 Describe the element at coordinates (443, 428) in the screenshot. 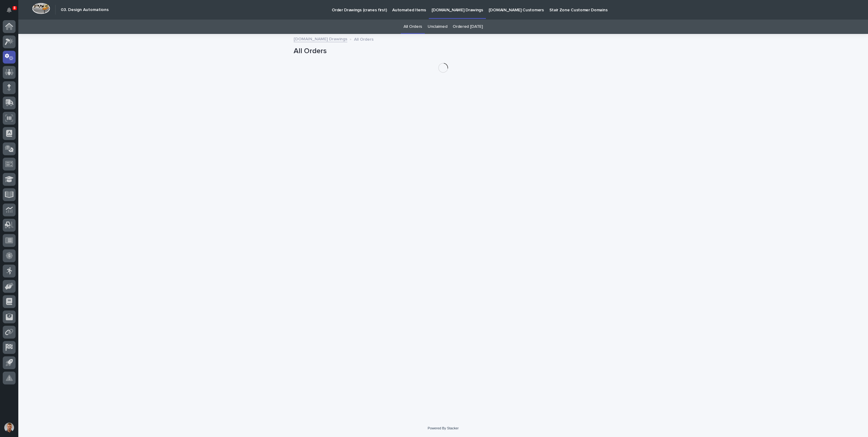

I see `a: Powered By Stacker` at that location.